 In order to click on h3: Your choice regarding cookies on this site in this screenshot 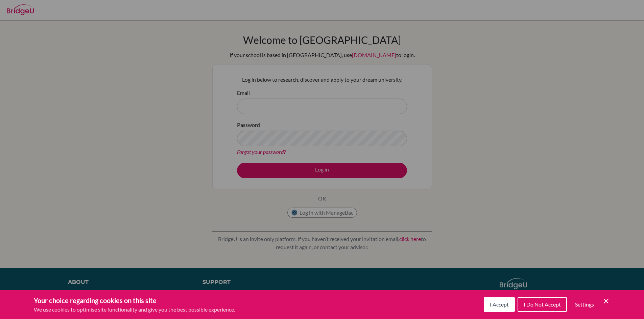, I will do `click(134, 301)`.